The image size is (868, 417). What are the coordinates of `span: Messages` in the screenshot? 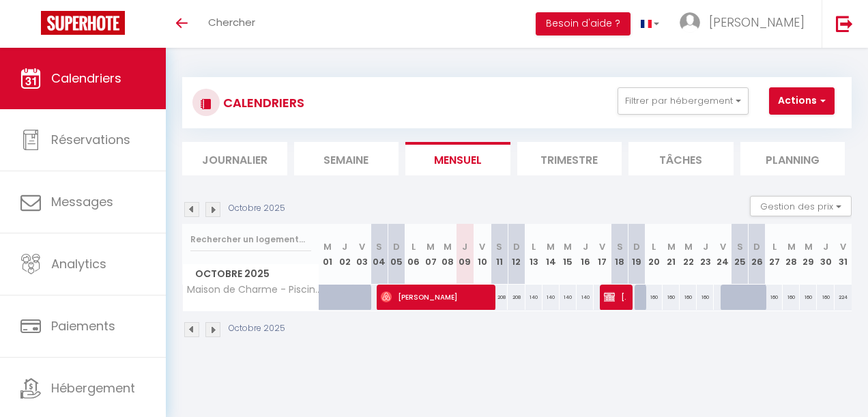 It's located at (82, 202).